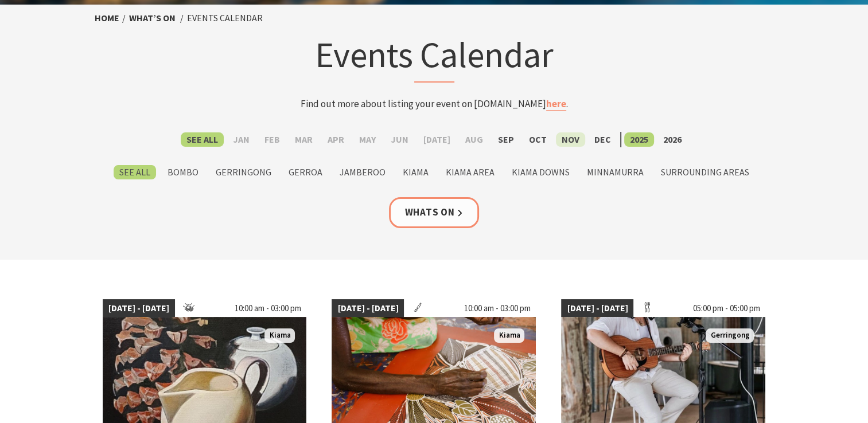 This screenshot has height=423, width=868. I want to click on label: Feb, so click(272, 140).